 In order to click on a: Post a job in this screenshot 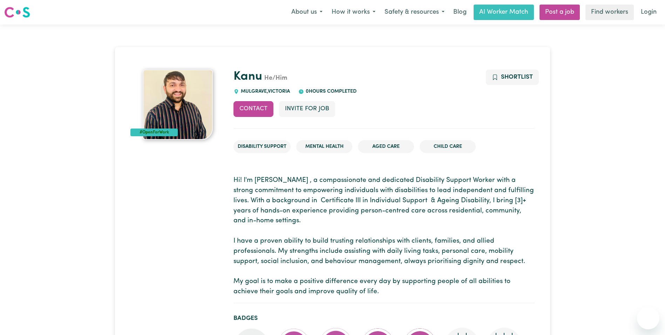, I will do `click(560, 12)`.